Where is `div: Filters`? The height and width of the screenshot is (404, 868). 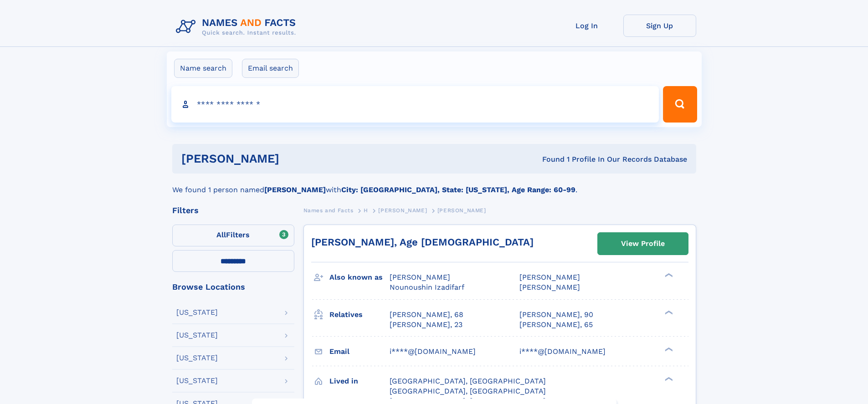 div: Filters is located at coordinates (233, 210).